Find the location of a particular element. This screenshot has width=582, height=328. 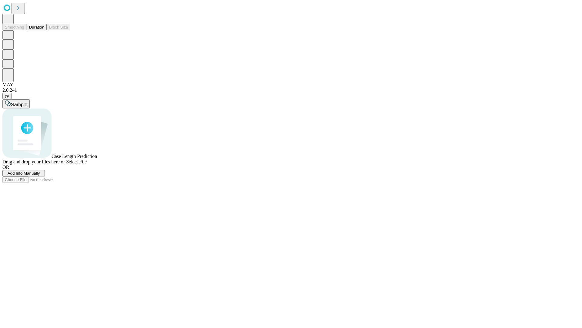

button: Block Size is located at coordinates (59, 27).